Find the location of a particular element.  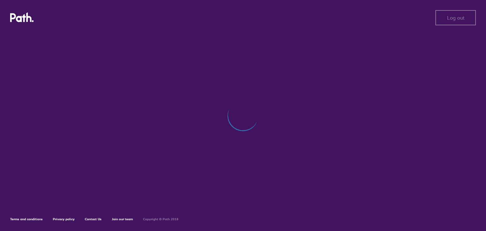

a: Terms and conditions is located at coordinates (26, 219).